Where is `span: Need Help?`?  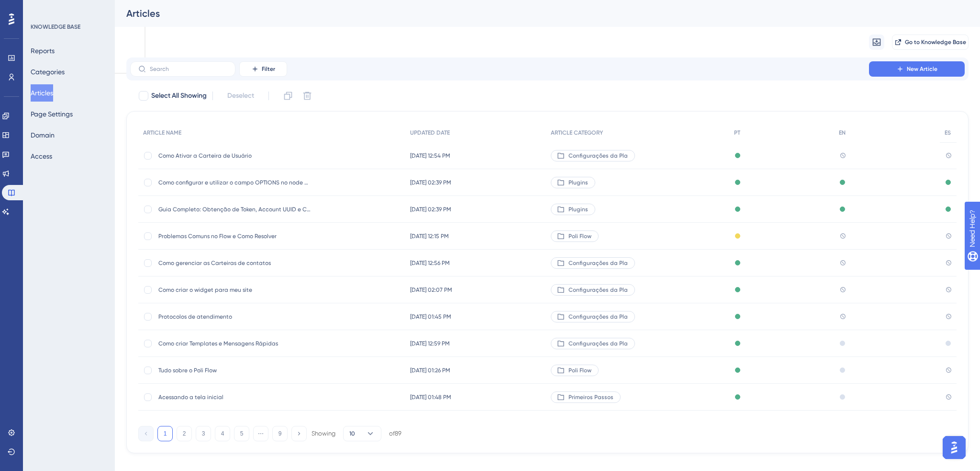 span: Need Help? is located at coordinates (41, 8).